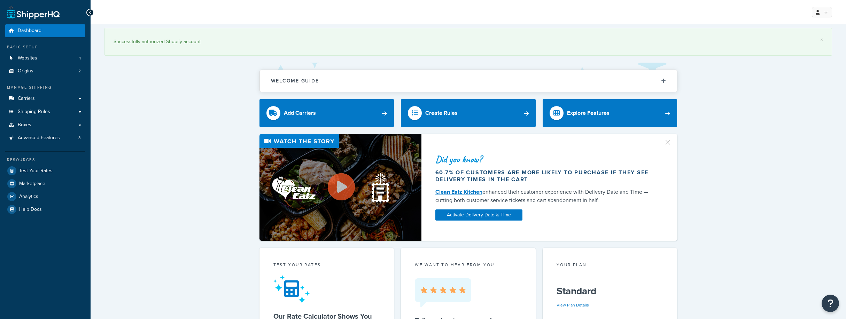 The height and width of the screenshot is (319, 846). I want to click on a: Clean Eatz Kitchen, so click(459, 192).